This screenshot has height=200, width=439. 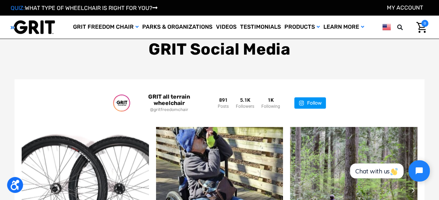 What do you see at coordinates (420, 27) in the screenshot?
I see `a: Cart with 0 items` at bounding box center [420, 27].